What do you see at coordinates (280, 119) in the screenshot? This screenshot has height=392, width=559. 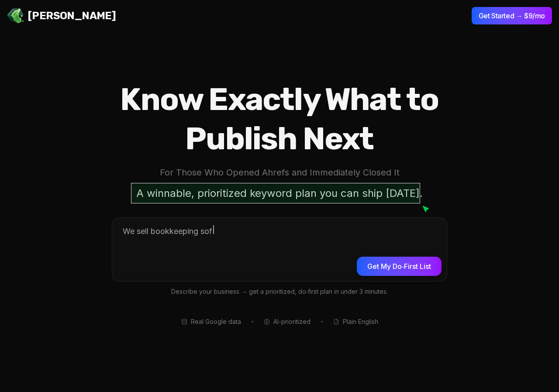 I see `h1: Know Exactly What to Publish Next` at bounding box center [280, 119].